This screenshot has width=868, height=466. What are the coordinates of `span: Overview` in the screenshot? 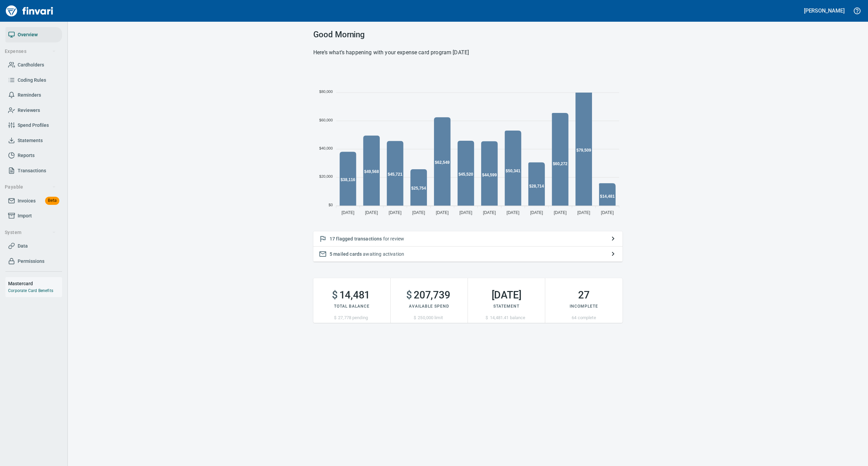 It's located at (27, 34).